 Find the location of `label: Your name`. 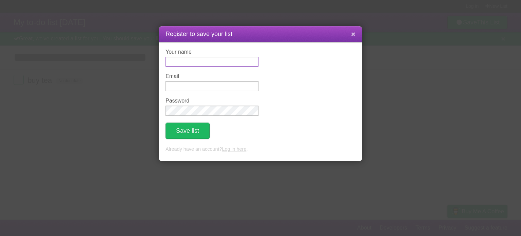

label: Your name is located at coordinates (212, 52).